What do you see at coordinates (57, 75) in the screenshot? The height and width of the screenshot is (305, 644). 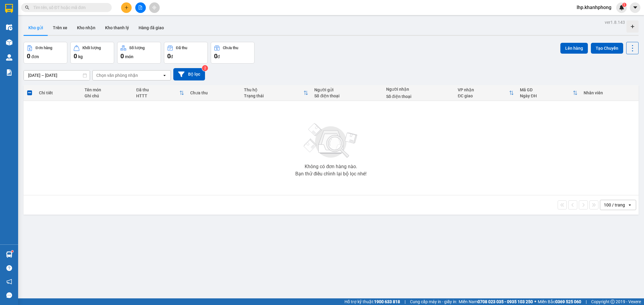 I see `input: Select a date range.` at bounding box center [57, 75].